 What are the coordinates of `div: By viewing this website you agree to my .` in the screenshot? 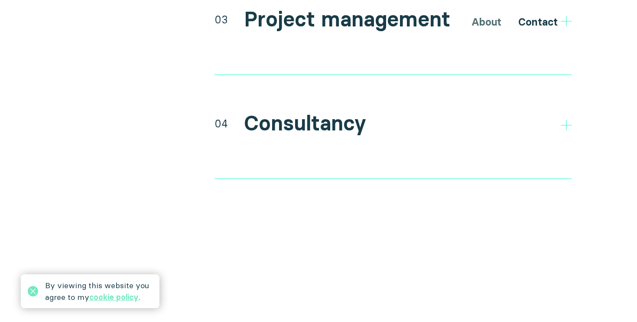 It's located at (99, 291).